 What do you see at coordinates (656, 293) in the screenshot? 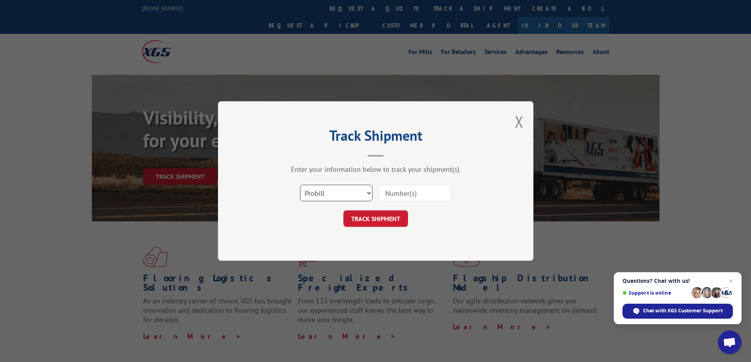
I see `span: Support is online` at bounding box center [656, 293].